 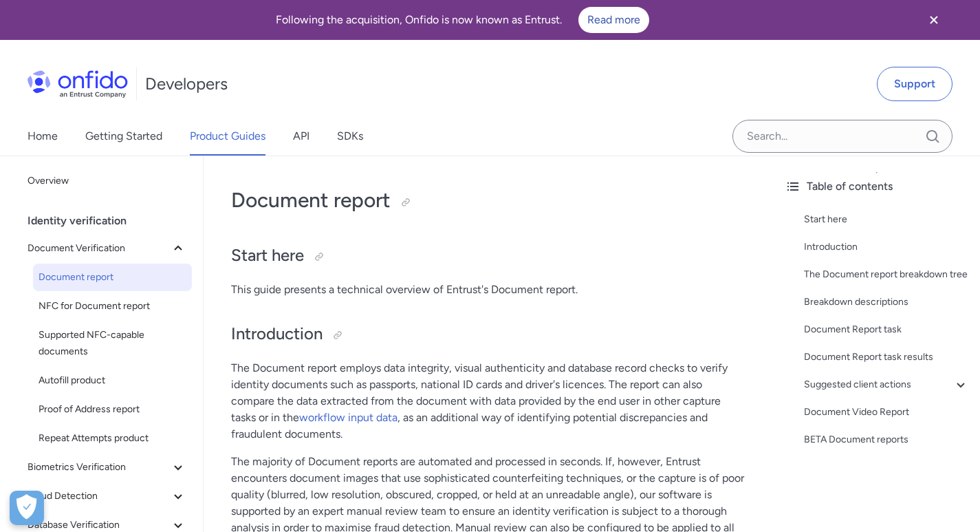 I want to click on h2: Introduction, so click(x=488, y=335).